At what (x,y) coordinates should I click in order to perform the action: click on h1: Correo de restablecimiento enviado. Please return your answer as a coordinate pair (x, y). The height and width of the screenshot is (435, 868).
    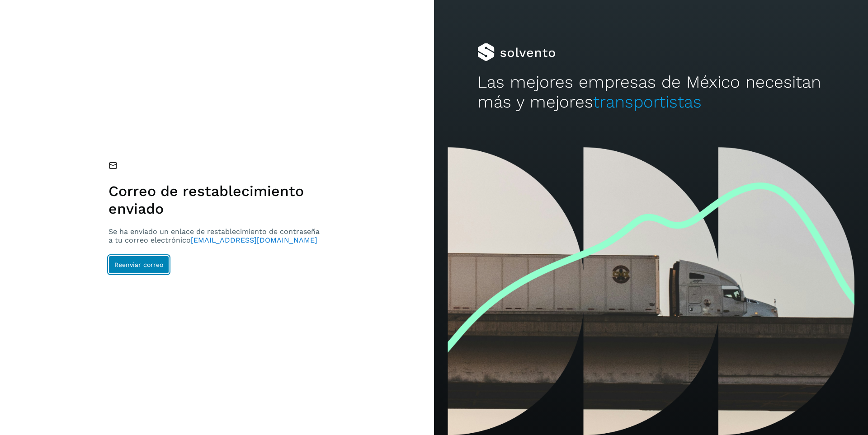
    Looking at the image, I should click on (215, 199).